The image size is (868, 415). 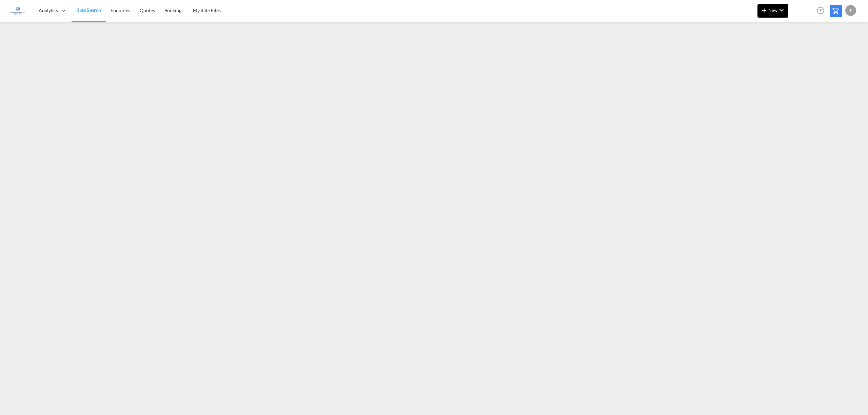 I want to click on span: Rate Search, so click(x=88, y=10).